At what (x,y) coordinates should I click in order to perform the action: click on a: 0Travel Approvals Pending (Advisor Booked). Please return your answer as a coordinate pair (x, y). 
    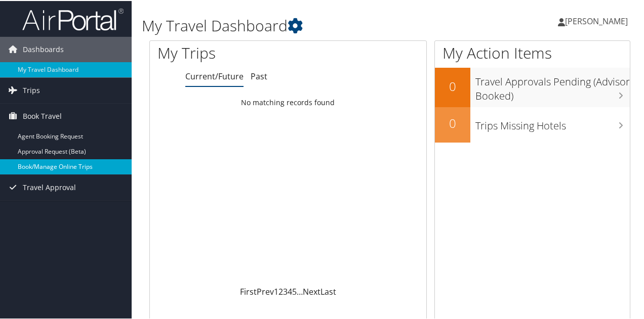
    Looking at the image, I should click on (532, 86).